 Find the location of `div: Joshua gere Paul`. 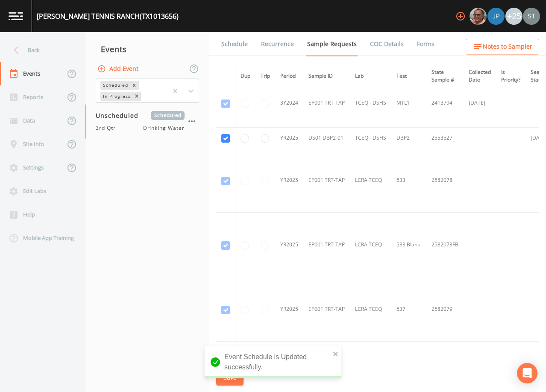

div: Joshua gere Paul is located at coordinates (496, 16).